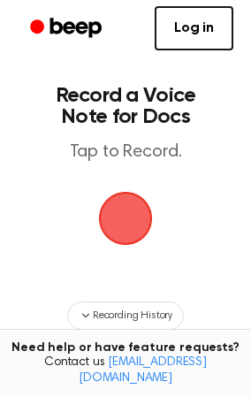 The image size is (251, 397). I want to click on h1: Record a Voice Note for Docs, so click(126, 106).